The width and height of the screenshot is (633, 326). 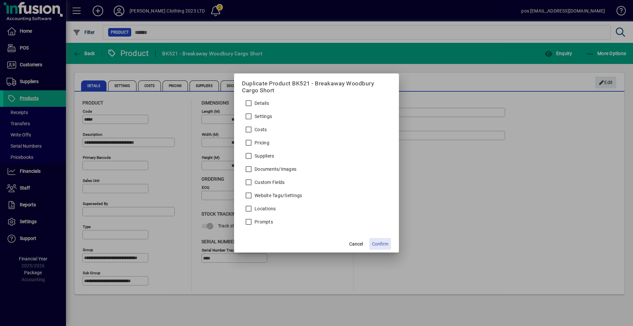 I want to click on label: Pricing, so click(x=261, y=143).